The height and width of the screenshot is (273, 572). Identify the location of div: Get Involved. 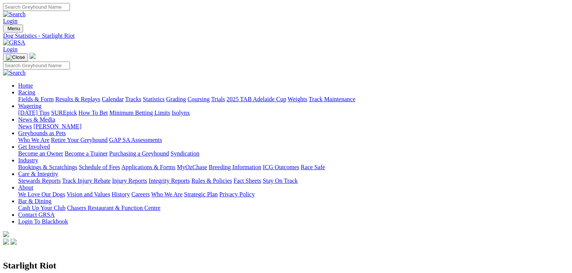
(293, 154).